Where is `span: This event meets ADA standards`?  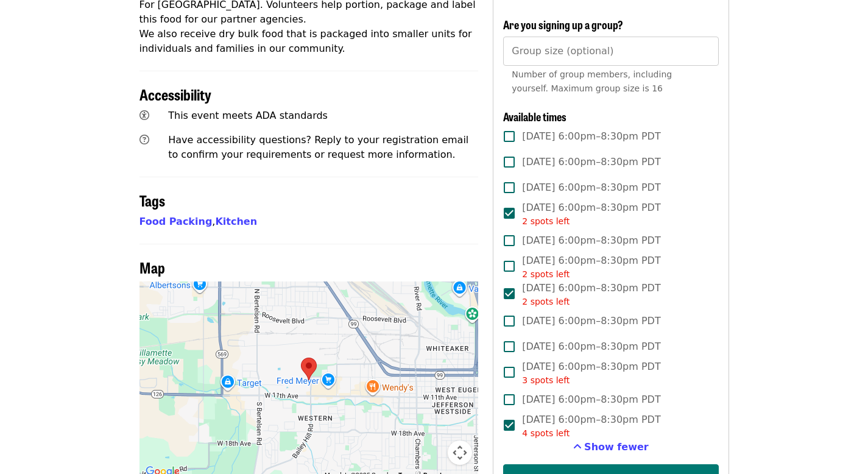
span: This event meets ADA standards is located at coordinates (248, 115).